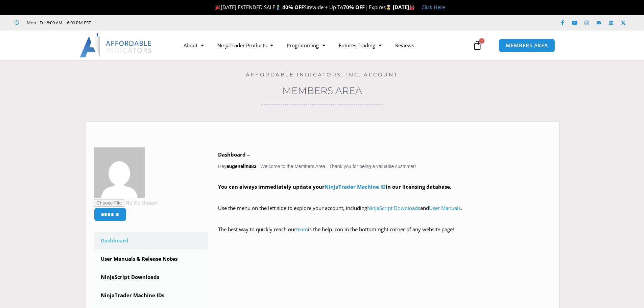  I want to click on b: Dashboard –, so click(234, 155).